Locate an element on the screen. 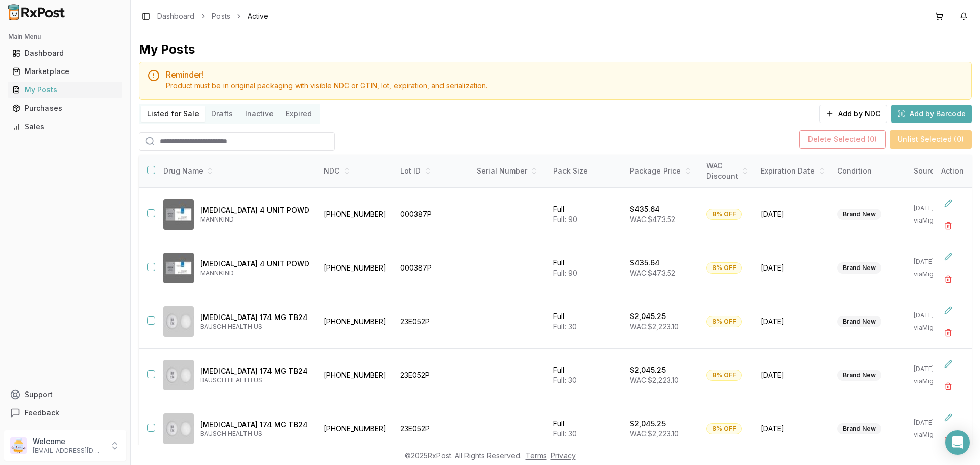 The image size is (980, 465). button: Sales is located at coordinates (65, 127).